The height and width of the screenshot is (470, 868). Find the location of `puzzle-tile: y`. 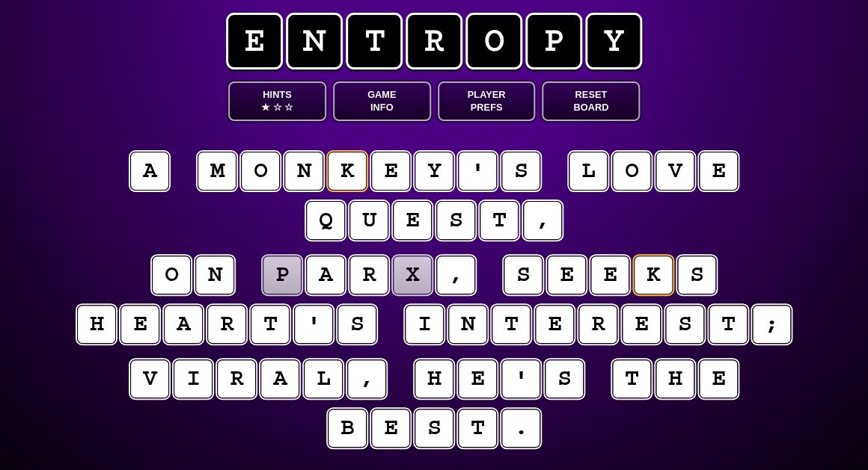

puzzle-tile: y is located at coordinates (434, 171).